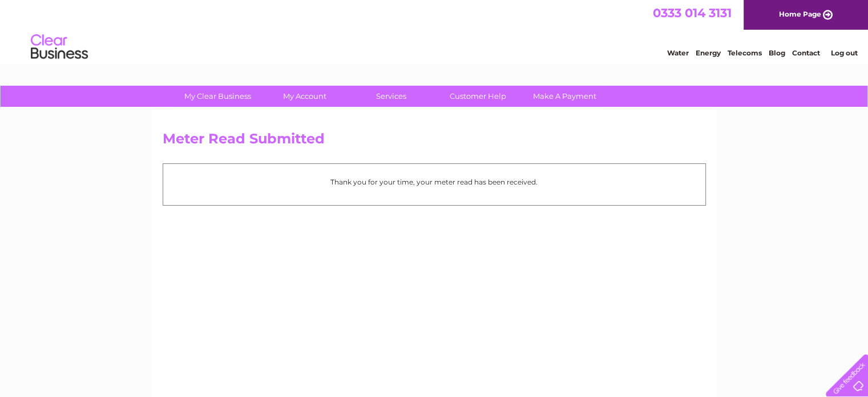 The width and height of the screenshot is (868, 397). Describe the element at coordinates (304, 96) in the screenshot. I see `a: My Account` at that location.